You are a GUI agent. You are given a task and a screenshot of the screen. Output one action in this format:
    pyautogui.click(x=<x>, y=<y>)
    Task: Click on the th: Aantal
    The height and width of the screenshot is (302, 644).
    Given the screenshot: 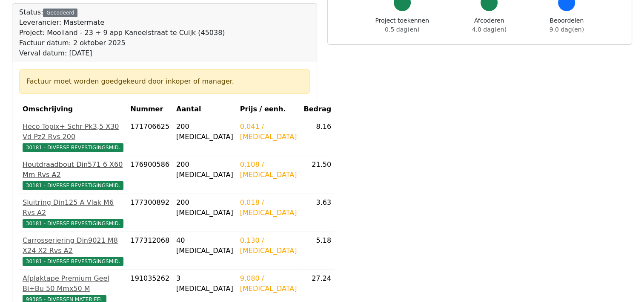 What is the action you would take?
    pyautogui.click(x=205, y=109)
    